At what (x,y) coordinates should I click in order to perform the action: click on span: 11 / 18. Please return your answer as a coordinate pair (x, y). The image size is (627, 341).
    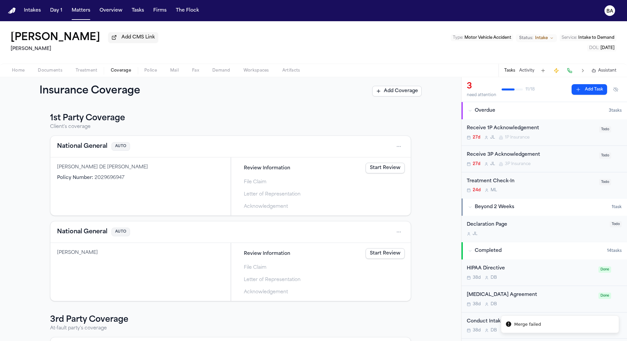
    Looking at the image, I should click on (530, 90).